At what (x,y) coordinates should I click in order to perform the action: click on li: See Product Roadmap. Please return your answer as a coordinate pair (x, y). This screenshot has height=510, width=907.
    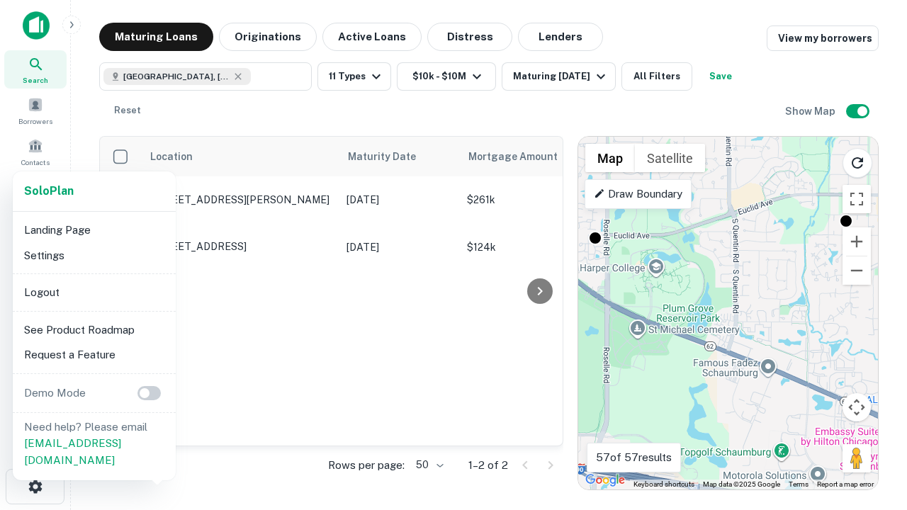
    Looking at the image, I should click on (94, 330).